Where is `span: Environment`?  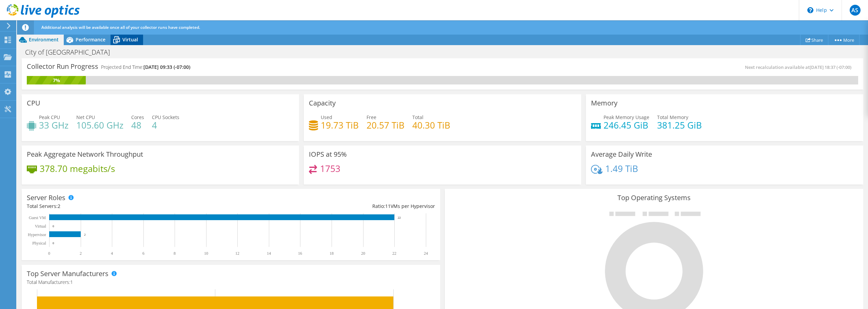
span: Environment is located at coordinates (44, 39).